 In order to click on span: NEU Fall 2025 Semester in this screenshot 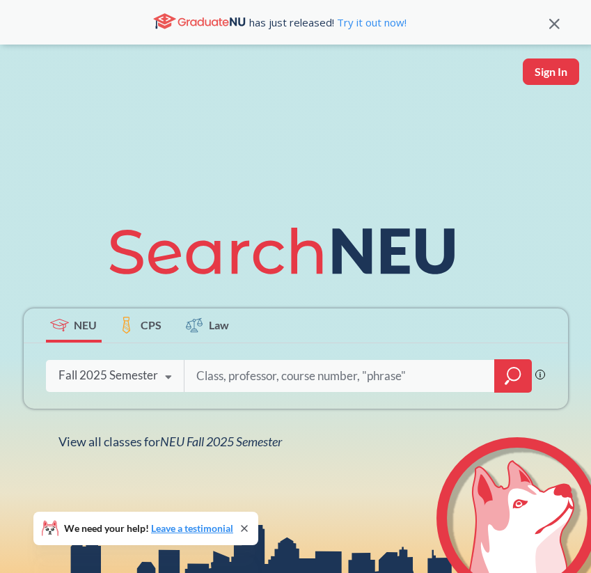, I will do `click(221, 442)`.